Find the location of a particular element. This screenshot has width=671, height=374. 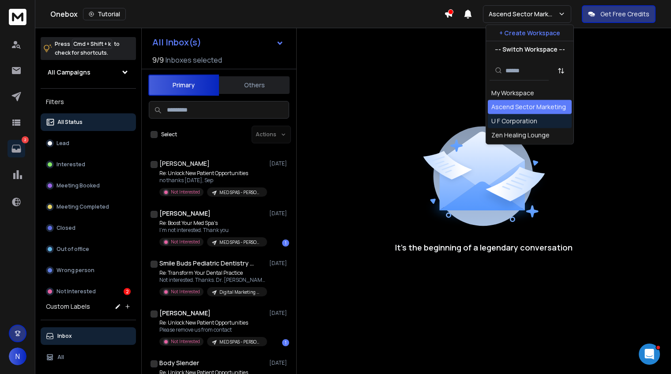

button: N is located at coordinates (18, 357).